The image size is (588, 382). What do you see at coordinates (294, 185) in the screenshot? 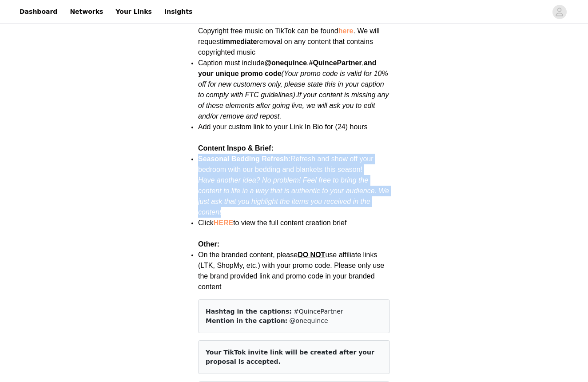
I see `span: Refresh and show off your bedroom with our bedding and blankets this season!` at bounding box center [294, 185].